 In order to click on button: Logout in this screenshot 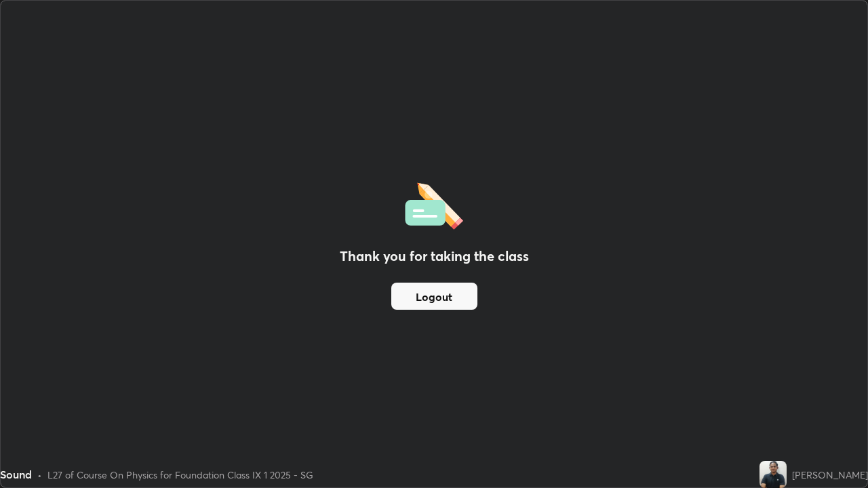, I will do `click(434, 296)`.